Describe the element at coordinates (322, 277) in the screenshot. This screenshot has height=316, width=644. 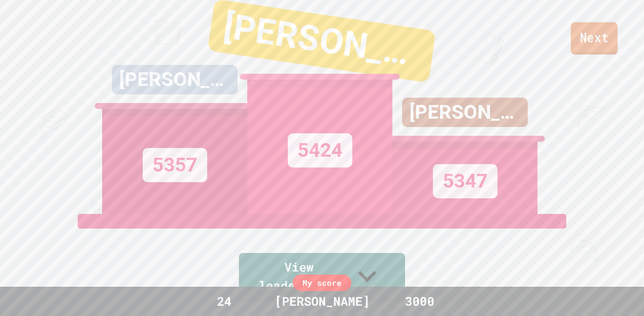
I see `a: View leaderboard` at that location.